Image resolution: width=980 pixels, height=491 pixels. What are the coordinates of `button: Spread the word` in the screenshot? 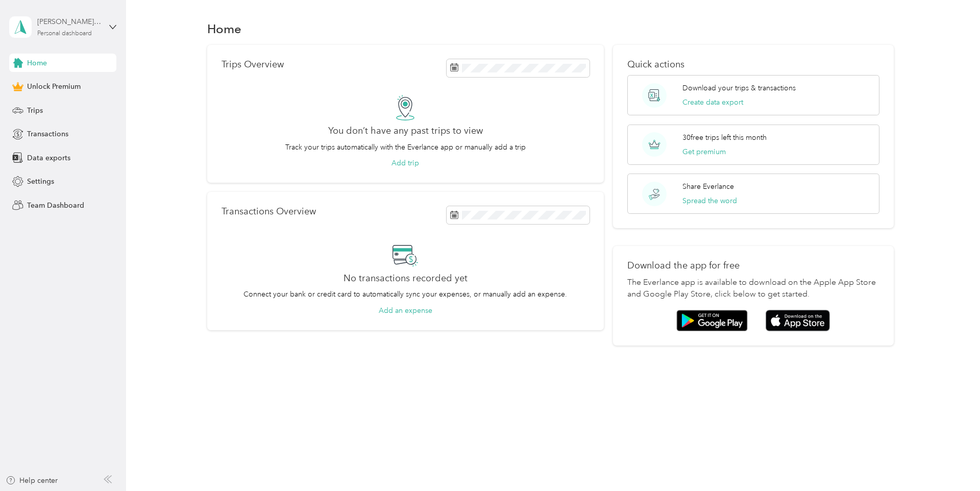 It's located at (710, 201).